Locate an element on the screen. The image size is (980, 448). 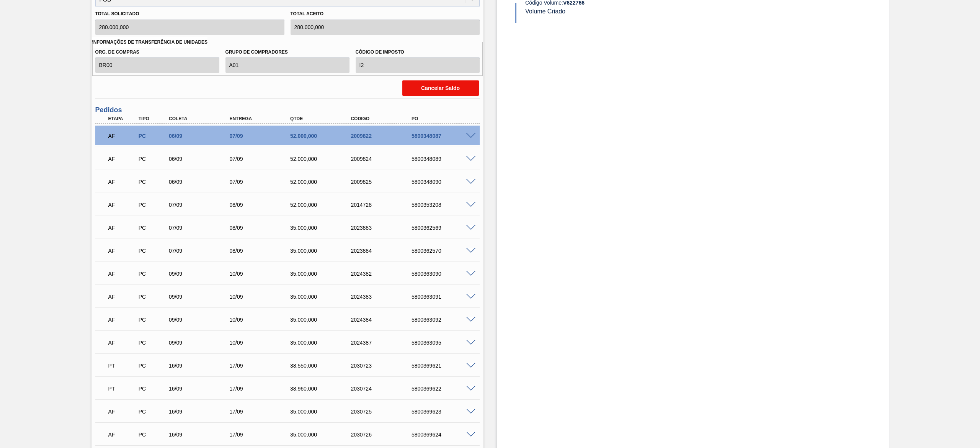
div: 5800369624 is located at coordinates (444, 435).